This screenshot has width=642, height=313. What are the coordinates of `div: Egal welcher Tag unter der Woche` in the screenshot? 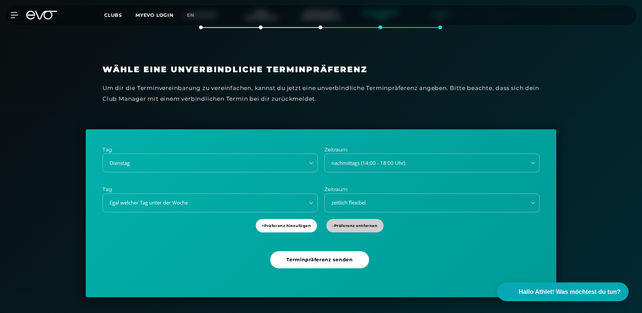 It's located at (202, 203).